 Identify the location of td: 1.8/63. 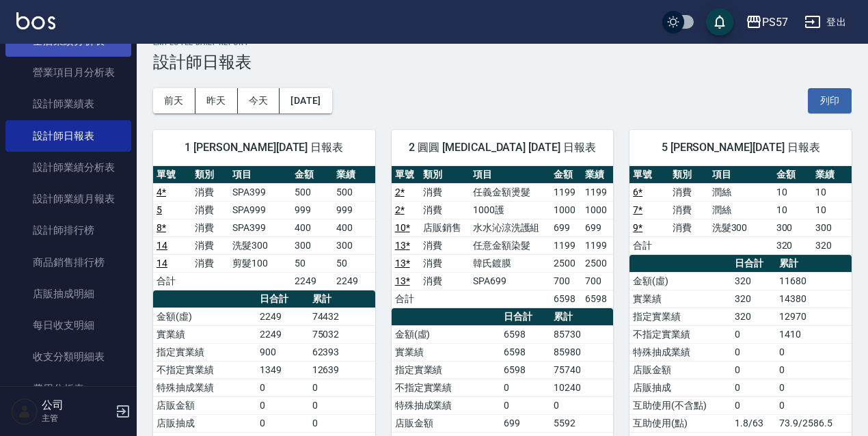
(754, 423).